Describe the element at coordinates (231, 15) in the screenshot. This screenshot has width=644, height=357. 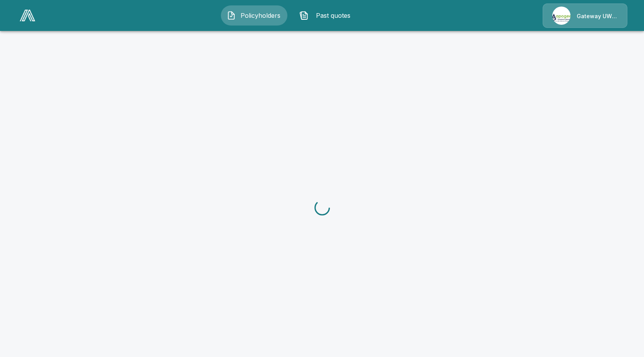
I see `img: Policyholders Icon` at that location.